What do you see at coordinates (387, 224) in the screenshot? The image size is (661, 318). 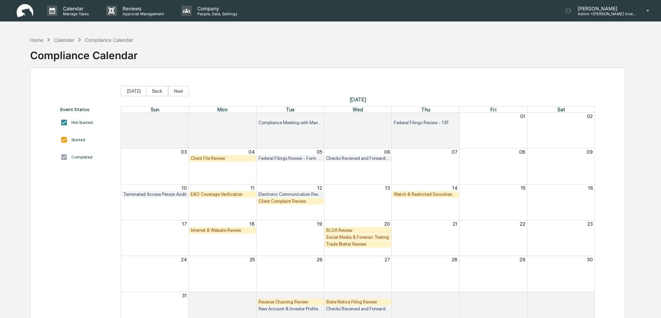 I see `button: 20` at bounding box center [387, 224].